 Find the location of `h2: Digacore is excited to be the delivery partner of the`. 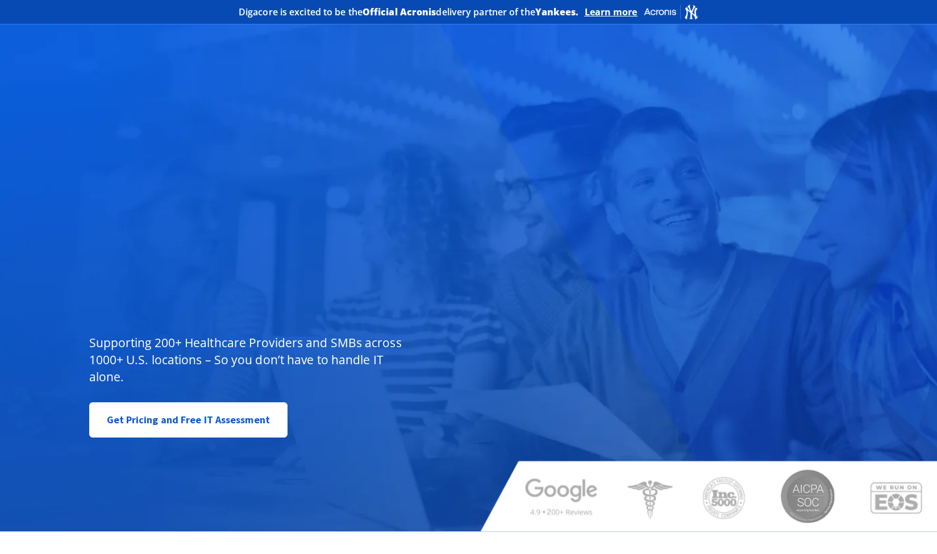

h2: Digacore is excited to be the delivery partner of the is located at coordinates (409, 12).